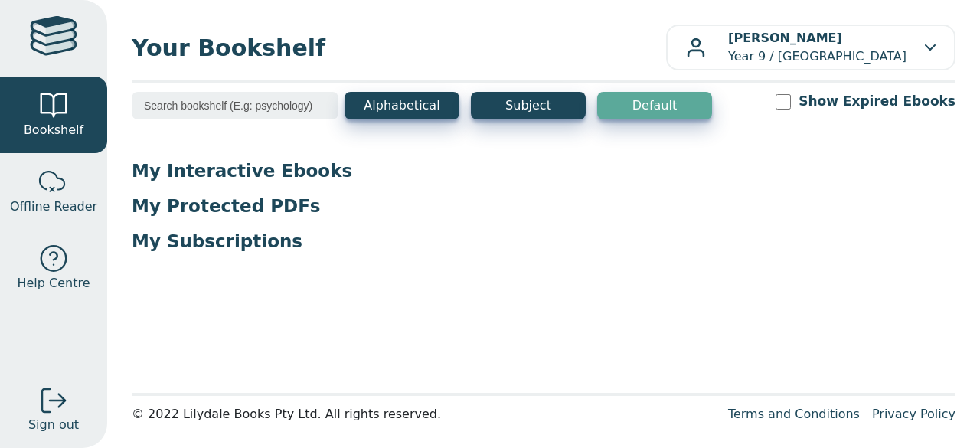 The height and width of the screenshot is (448, 980). What do you see at coordinates (424, 414) in the screenshot?
I see `div: © 2022 Lilydale Books Pty Ltd. All rights reserved.` at bounding box center [424, 414].